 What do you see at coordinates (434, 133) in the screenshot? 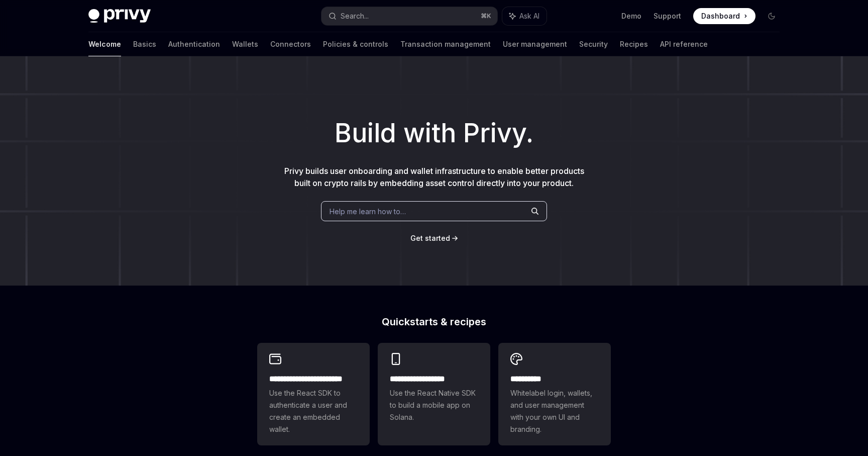
I see `h1: Build with Privy.` at bounding box center [434, 133].